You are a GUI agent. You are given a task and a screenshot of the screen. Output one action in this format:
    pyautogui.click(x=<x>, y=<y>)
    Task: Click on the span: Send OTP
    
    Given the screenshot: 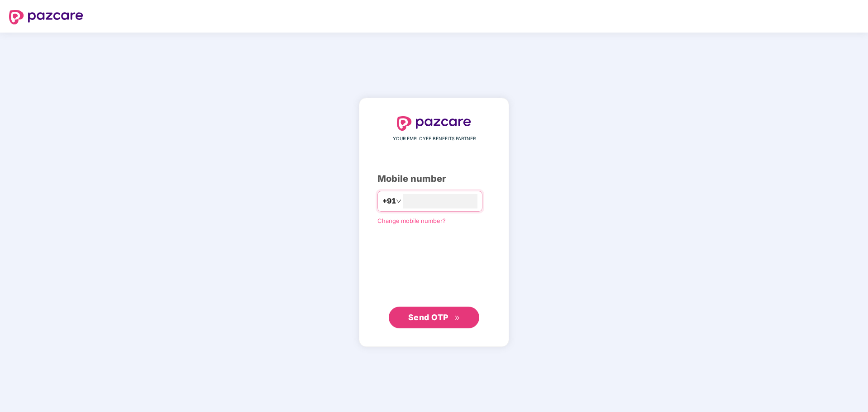 What is the action you would take?
    pyautogui.click(x=428, y=317)
    